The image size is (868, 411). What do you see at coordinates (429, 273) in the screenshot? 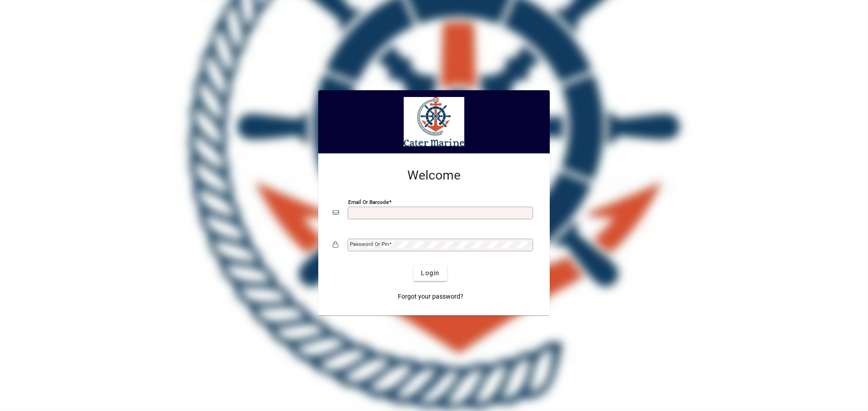
I see `button: Login` at bounding box center [429, 273].